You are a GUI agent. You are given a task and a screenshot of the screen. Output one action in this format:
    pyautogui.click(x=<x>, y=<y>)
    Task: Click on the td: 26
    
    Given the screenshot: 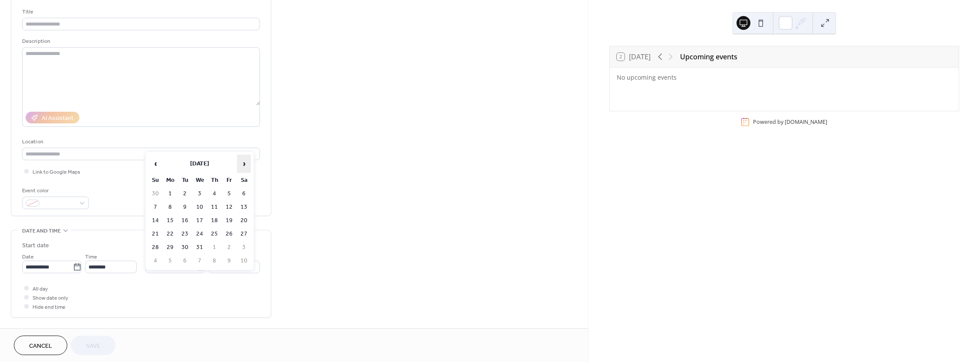 What is the action you would take?
    pyautogui.click(x=229, y=234)
    